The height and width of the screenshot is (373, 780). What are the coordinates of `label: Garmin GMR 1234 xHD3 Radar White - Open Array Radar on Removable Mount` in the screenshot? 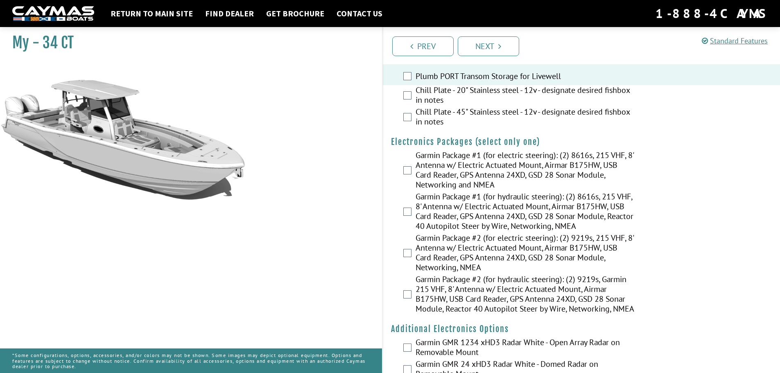 It's located at (525, 348).